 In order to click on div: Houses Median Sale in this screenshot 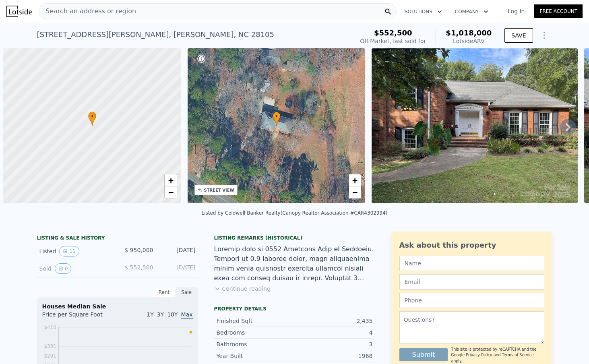, I will do `click(117, 306)`.